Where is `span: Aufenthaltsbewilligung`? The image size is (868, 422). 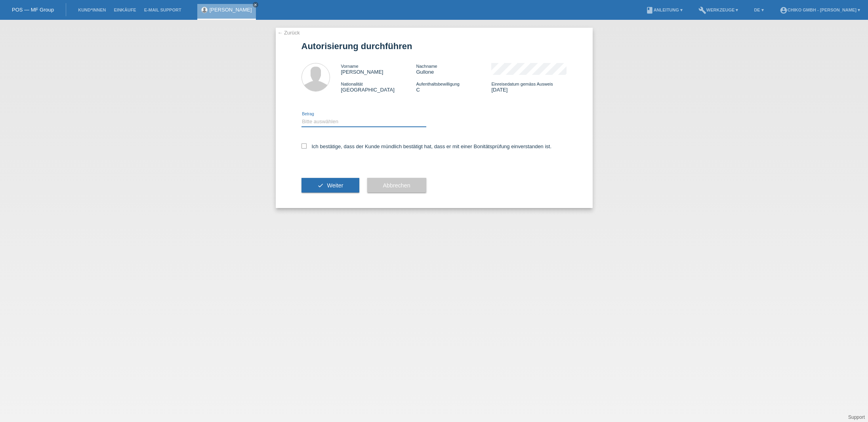
span: Aufenthaltsbewilligung is located at coordinates (437, 84).